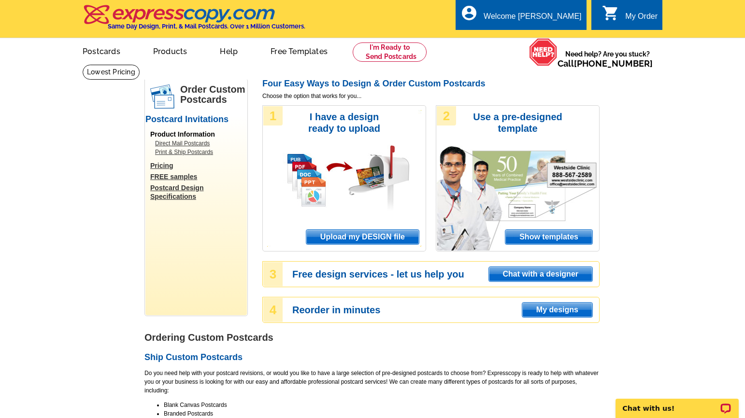 The height and width of the screenshot is (418, 745). I want to click on h1: Order Custom Postcards, so click(214, 95).